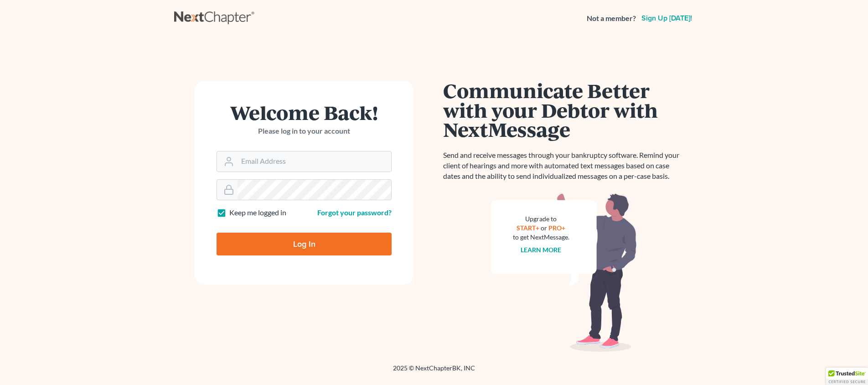 This screenshot has width=868, height=385. What do you see at coordinates (564, 273) in the screenshot?
I see `img: nextmessage_bg-59042aed3d76b12b5cd301f8e5b87938c9018125f34e5fa2b7a6b67550977c72.svg` at bounding box center [564, 273].